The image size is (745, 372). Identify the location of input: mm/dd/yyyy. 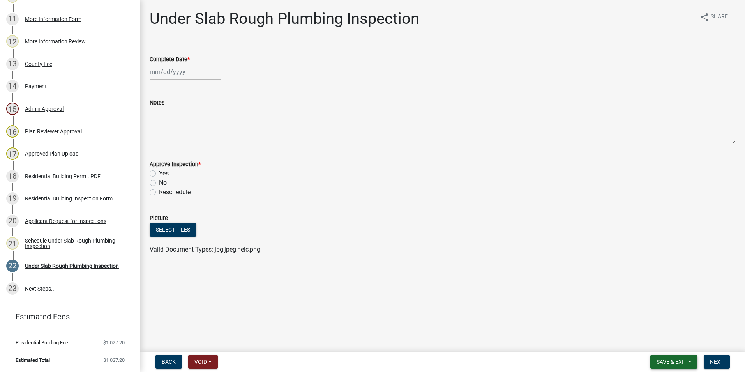
(185, 72).